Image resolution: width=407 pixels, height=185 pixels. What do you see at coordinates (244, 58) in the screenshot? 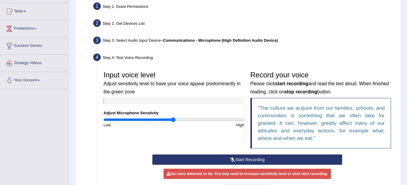
I see `div: Step 4: Test Voice Recording` at bounding box center [244, 58].